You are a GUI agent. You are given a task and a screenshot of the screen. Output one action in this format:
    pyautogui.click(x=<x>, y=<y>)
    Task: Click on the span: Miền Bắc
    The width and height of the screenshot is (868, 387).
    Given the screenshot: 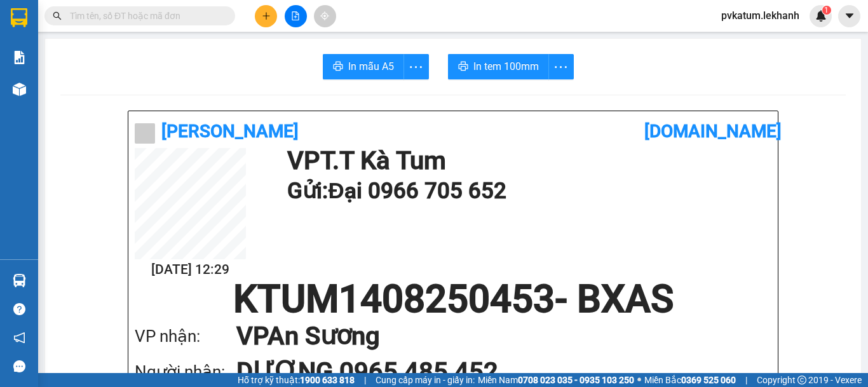 What is the action you would take?
    pyautogui.click(x=691, y=380)
    